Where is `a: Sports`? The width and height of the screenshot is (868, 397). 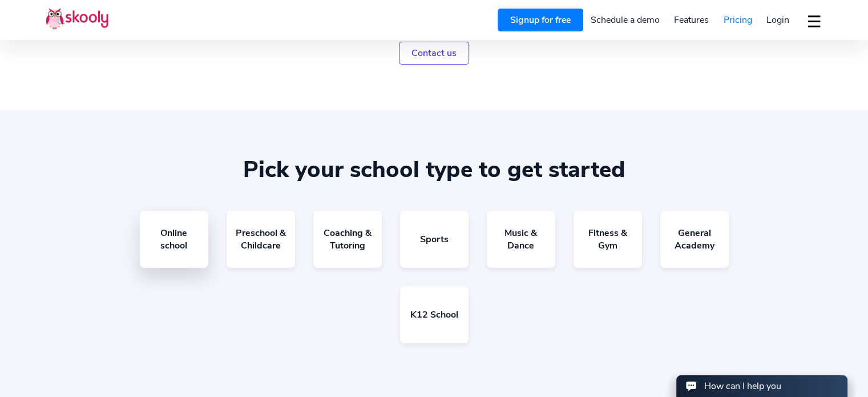 a: Sports is located at coordinates (434, 239).